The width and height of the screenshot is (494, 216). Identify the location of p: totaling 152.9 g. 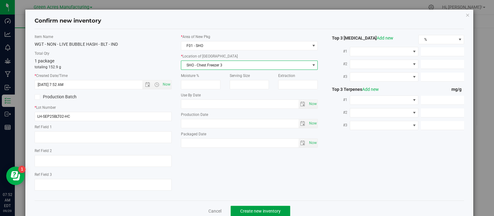
(103, 67).